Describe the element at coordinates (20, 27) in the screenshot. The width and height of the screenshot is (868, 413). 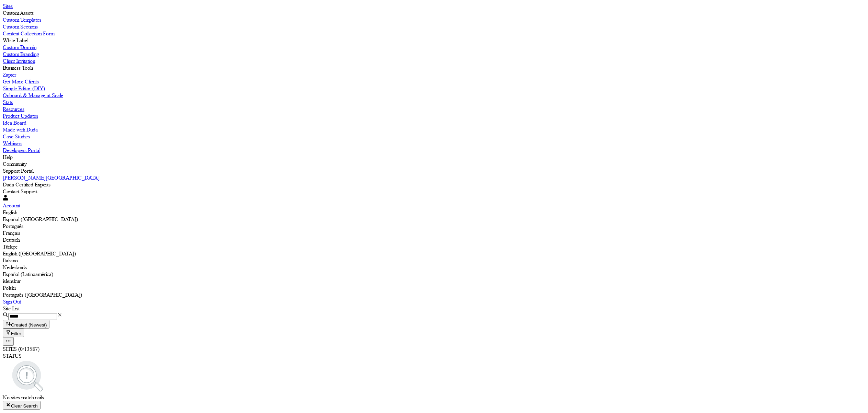
I see `a: Custom Sections` at that location.